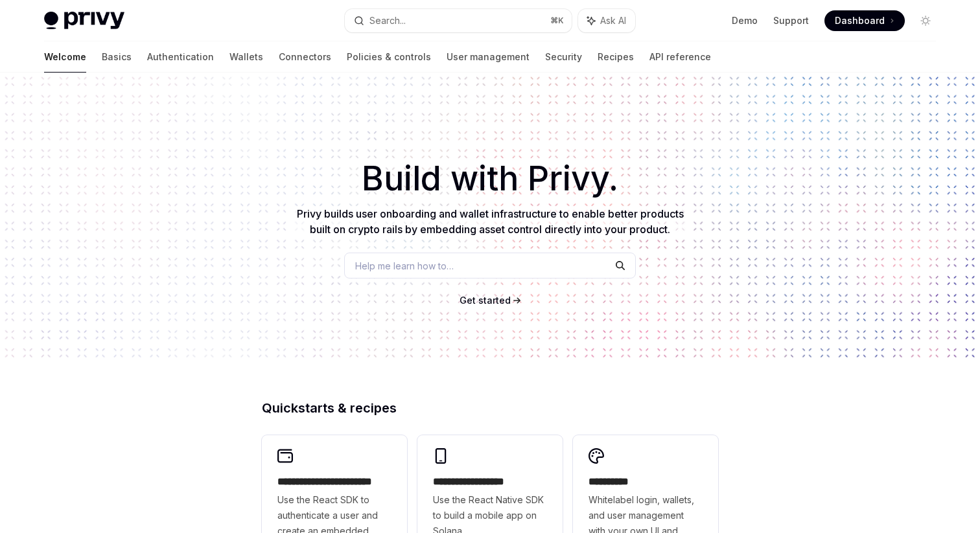  I want to click on a: User management, so click(488, 57).